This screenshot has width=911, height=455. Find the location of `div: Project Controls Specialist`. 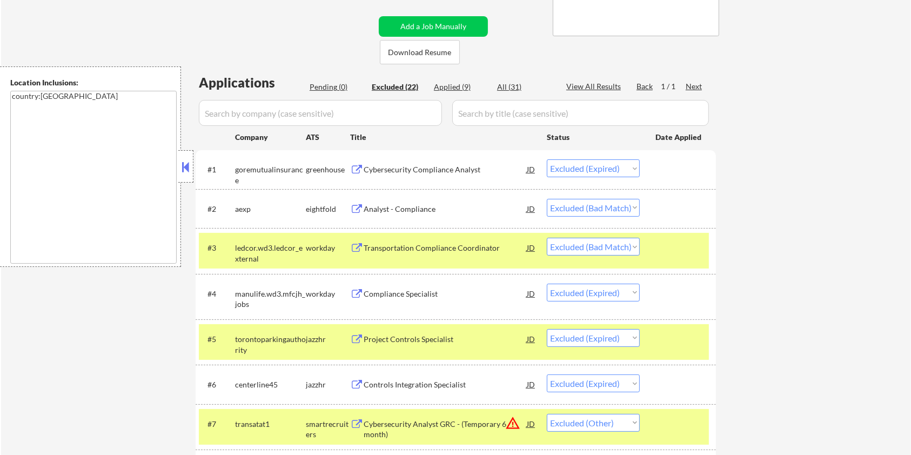

div: Project Controls Specialist is located at coordinates (445, 339).